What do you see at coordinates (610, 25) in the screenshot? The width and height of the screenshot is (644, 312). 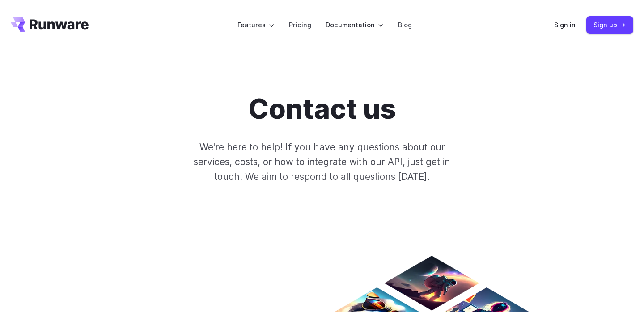 I see `a: Sign up` at bounding box center [610, 25].